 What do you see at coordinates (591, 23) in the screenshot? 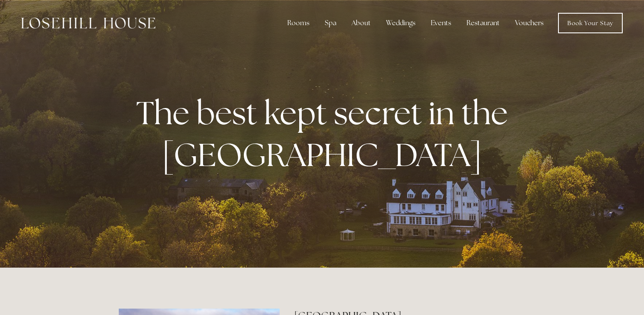
I see `a: Book Your Stay` at bounding box center [591, 23].